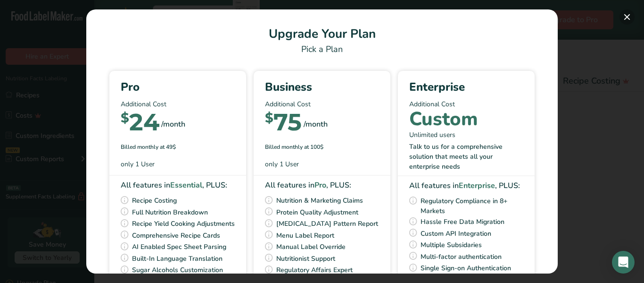  What do you see at coordinates (317, 212) in the screenshot?
I see `span: Protein Quality Adjustment` at bounding box center [317, 212].